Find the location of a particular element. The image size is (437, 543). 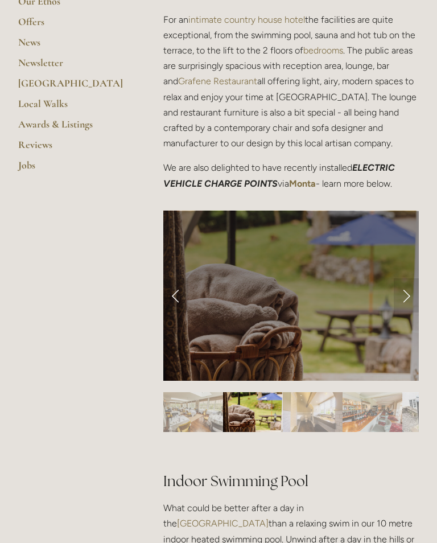

a: Offers is located at coordinates (72, 26).